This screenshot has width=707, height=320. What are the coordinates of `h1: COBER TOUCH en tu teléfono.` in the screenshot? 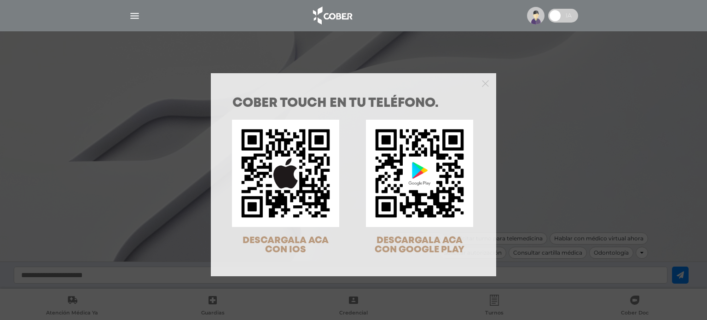 It's located at (354, 104).